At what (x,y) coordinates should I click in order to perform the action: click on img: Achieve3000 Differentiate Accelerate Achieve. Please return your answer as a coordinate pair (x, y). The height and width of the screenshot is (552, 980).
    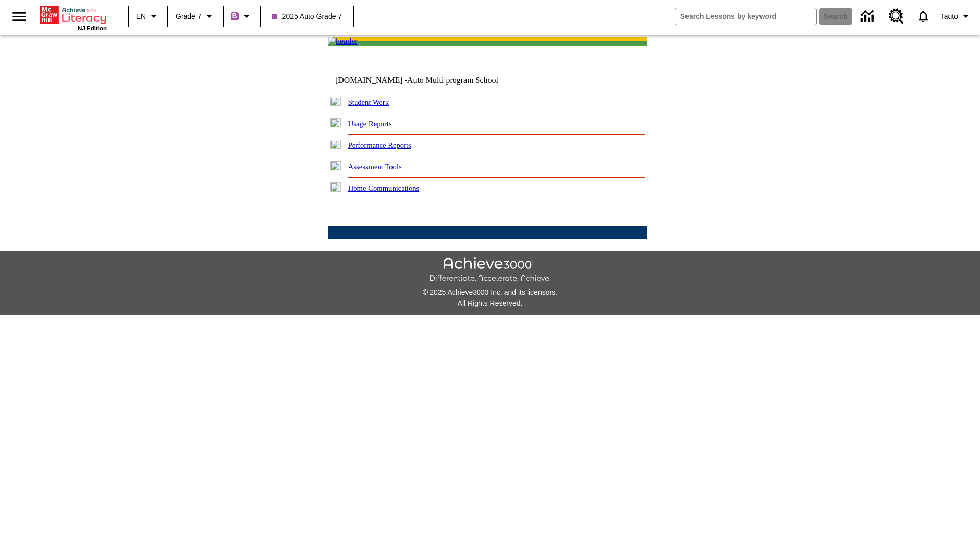
    Looking at the image, I should click on (490, 270).